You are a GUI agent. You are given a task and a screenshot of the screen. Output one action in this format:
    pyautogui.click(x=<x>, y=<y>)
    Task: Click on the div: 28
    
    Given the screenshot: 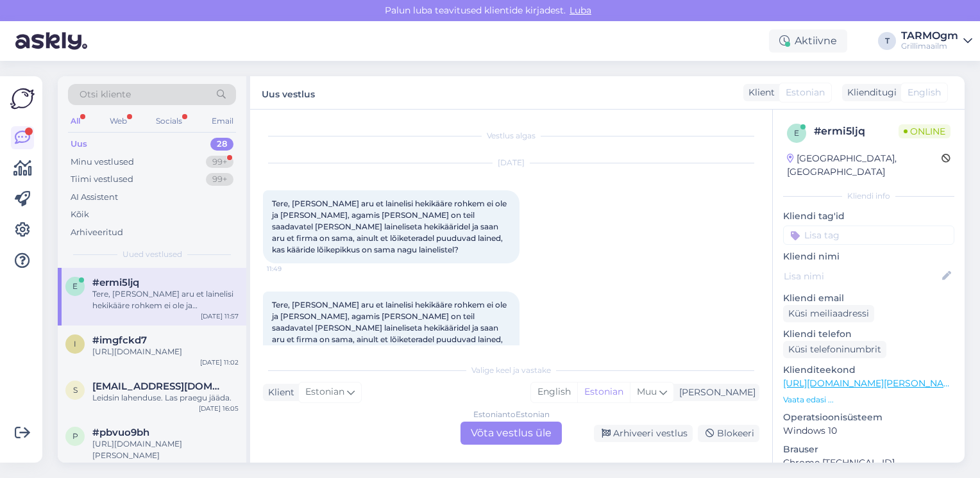 What is the action you would take?
    pyautogui.click(x=222, y=144)
    